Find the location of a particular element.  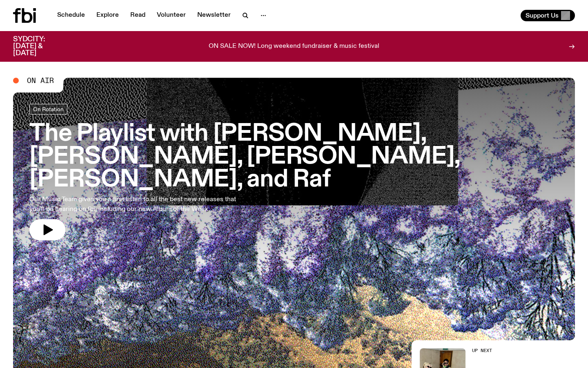

a: On Rotation is located at coordinates (48, 109).